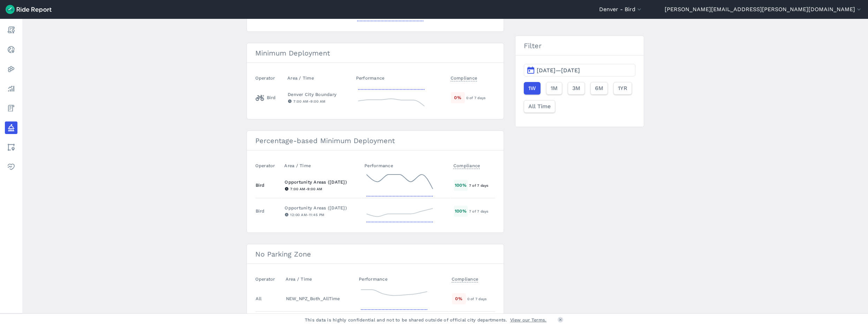 This screenshot has height=326, width=868. I want to click on a: Report, so click(12, 30).